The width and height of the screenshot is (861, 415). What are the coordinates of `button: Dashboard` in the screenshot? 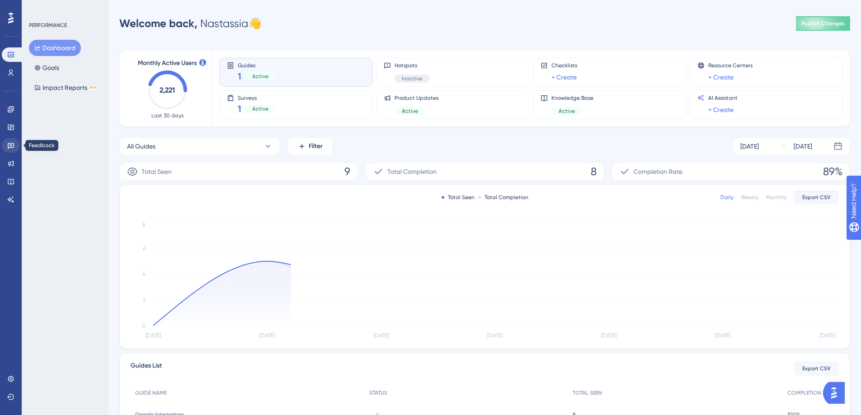 It's located at (55, 48).